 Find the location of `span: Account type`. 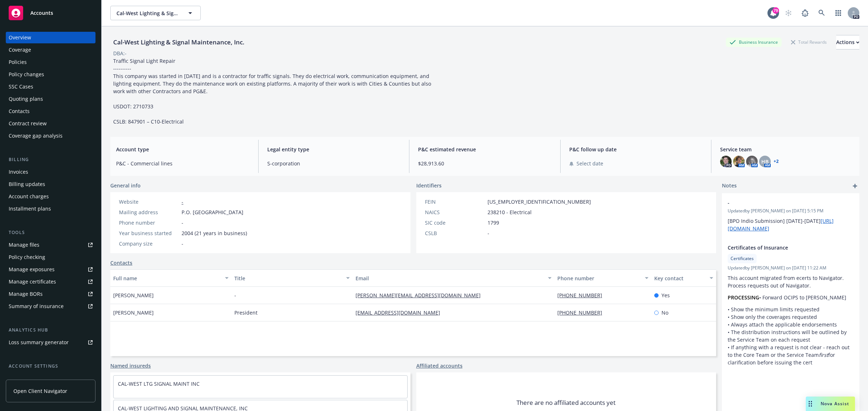

span: Account type is located at coordinates (182, 149).